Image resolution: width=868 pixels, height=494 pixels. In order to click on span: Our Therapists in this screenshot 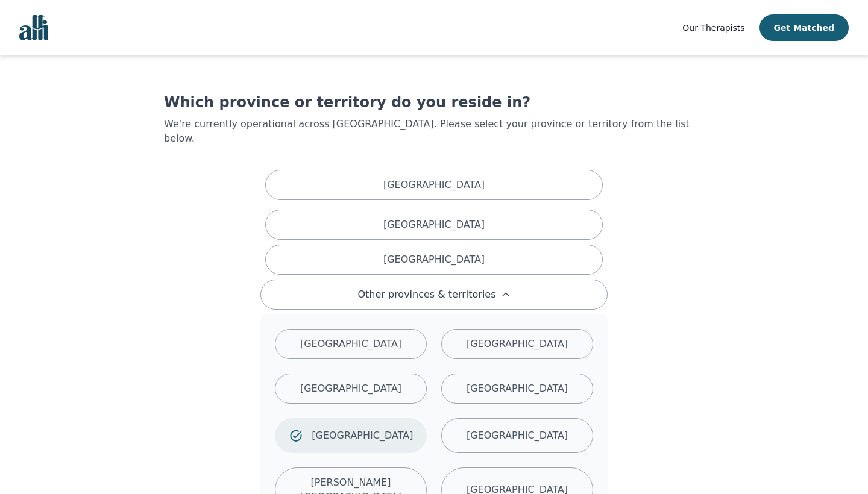, I will do `click(713, 27)`.